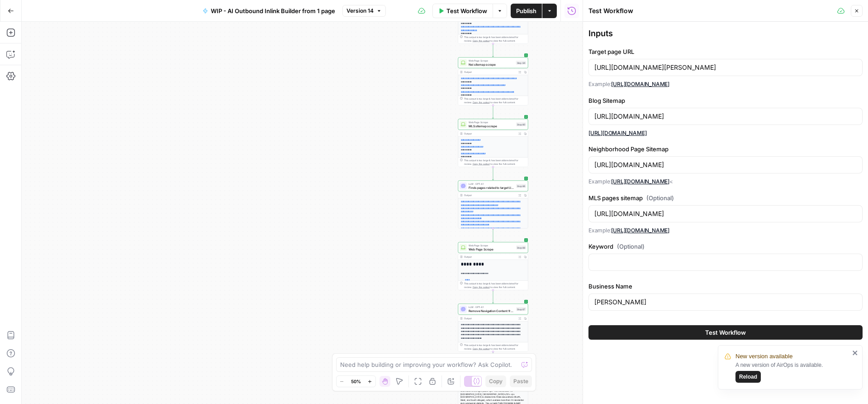  What do you see at coordinates (356, 381) in the screenshot?
I see `span: 50%` at bounding box center [356, 381].